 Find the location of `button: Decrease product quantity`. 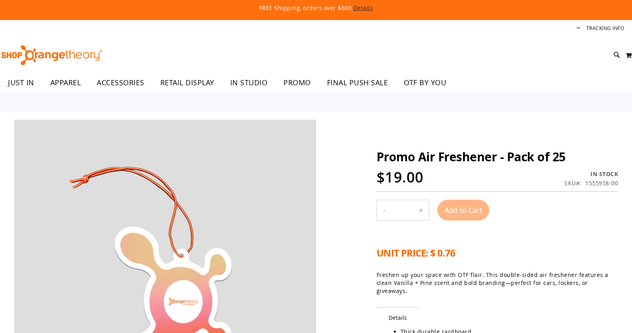

button: Decrease product quantity is located at coordinates (384, 210).